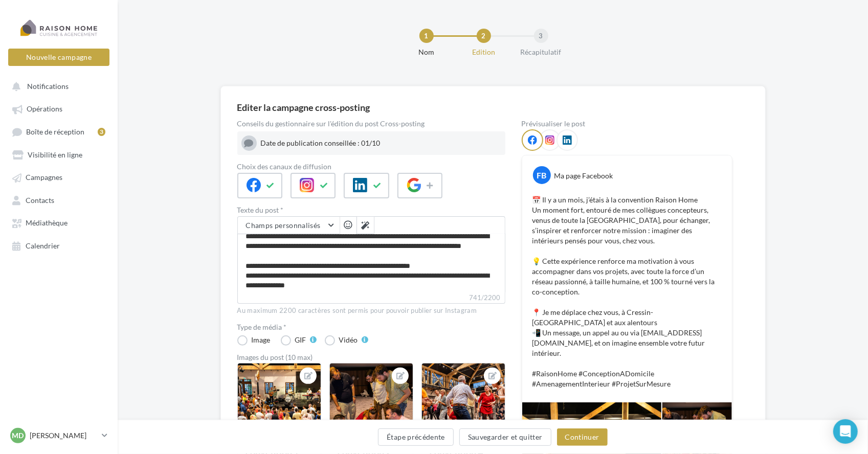 The image size is (868, 454). I want to click on span: Calendrier, so click(42, 245).